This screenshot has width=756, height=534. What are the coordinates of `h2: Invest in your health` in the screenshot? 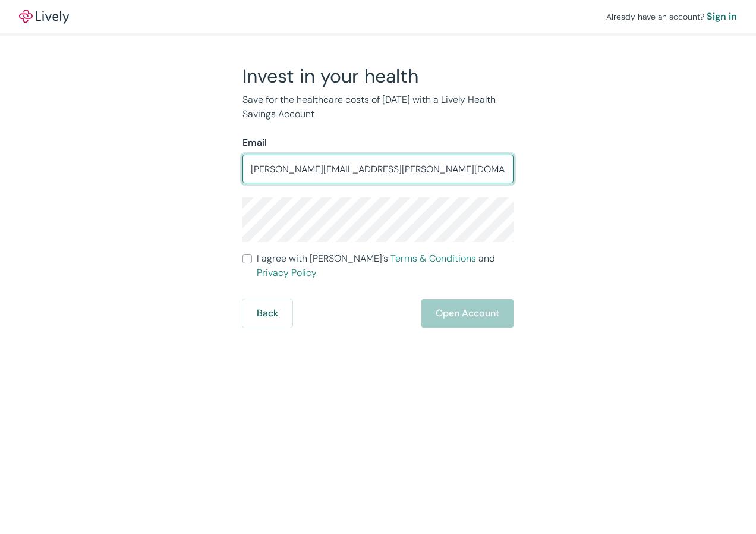 It's located at (378, 76).